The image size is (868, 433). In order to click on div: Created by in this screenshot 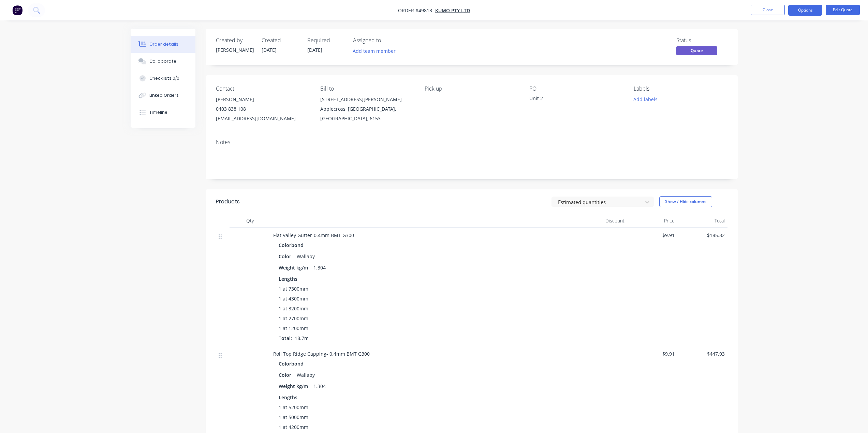, I will do `click(234, 40)`.